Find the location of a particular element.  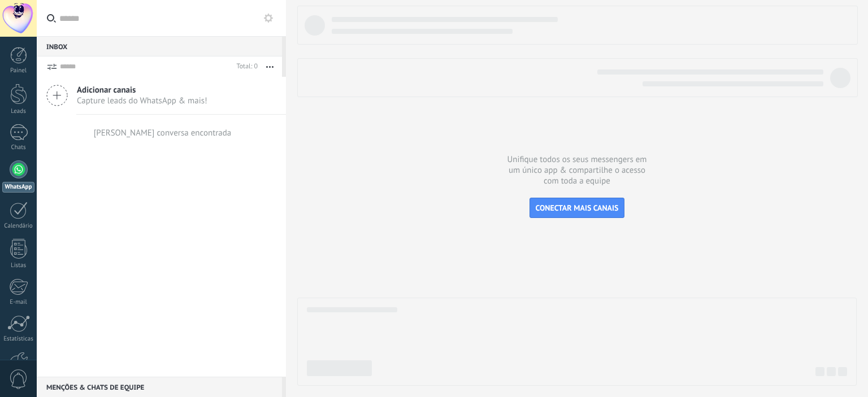

div: Chats is located at coordinates (19, 147).